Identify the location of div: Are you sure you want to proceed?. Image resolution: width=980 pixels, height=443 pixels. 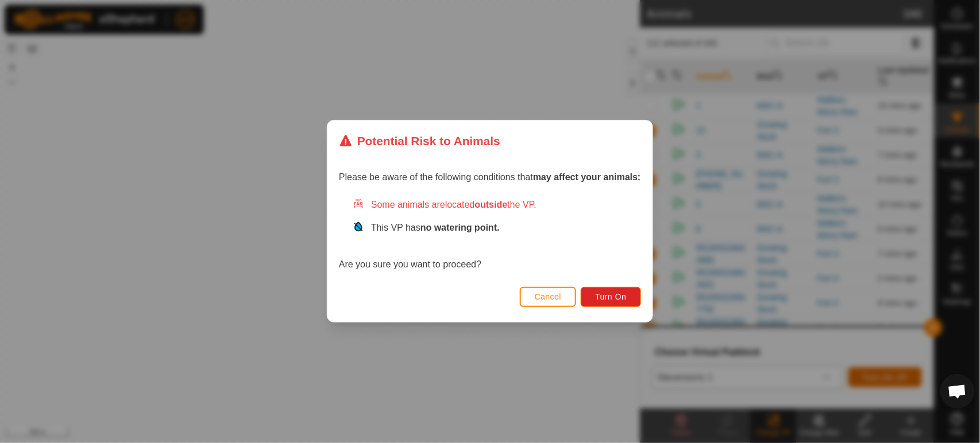
(490, 236).